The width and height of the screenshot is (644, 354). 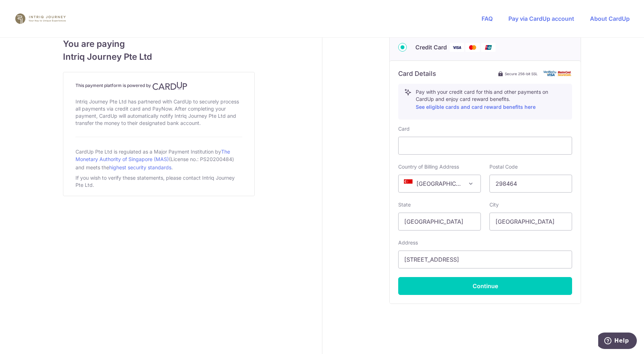 What do you see at coordinates (404, 205) in the screenshot?
I see `label: State` at bounding box center [404, 205].